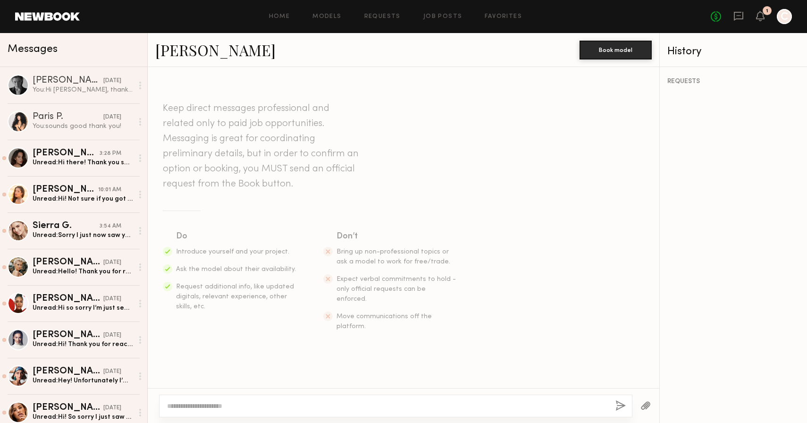 This screenshot has height=423, width=807. Describe the element at coordinates (734, 82) in the screenshot. I see `div: REQUESTS` at that location.